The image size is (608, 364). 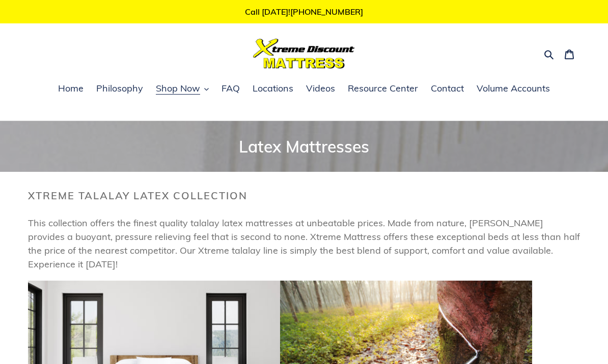 What do you see at coordinates (120, 88) in the screenshot?
I see `span: Philosophy` at bounding box center [120, 88].